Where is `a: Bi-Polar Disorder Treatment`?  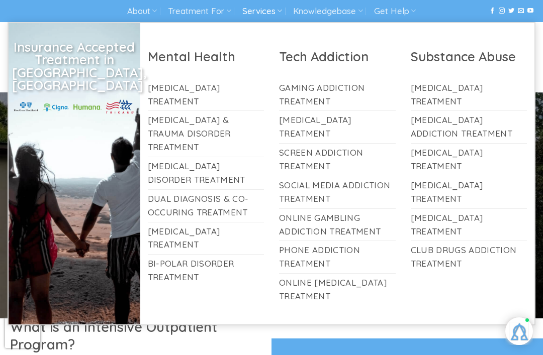 a: Bi-Polar Disorder Treatment is located at coordinates (206, 271).